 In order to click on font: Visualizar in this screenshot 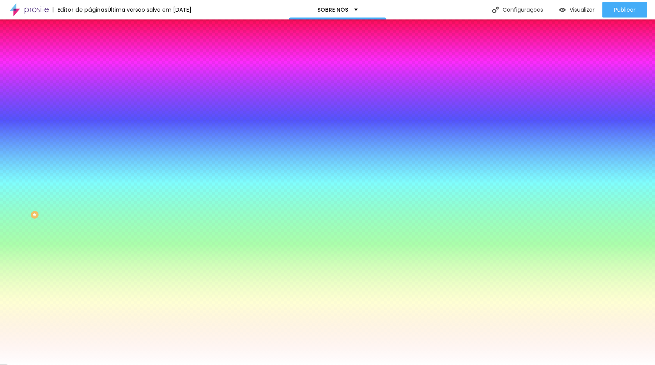, I will do `click(582, 10)`.